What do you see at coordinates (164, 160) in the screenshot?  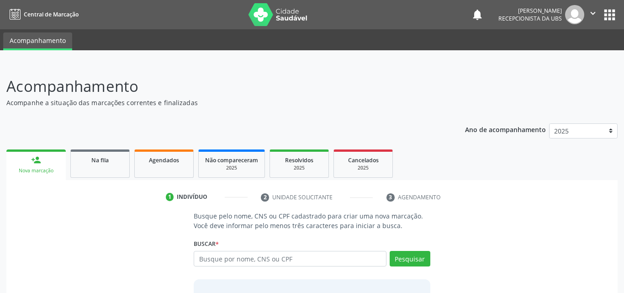 I see `span: Agendados` at bounding box center [164, 160].